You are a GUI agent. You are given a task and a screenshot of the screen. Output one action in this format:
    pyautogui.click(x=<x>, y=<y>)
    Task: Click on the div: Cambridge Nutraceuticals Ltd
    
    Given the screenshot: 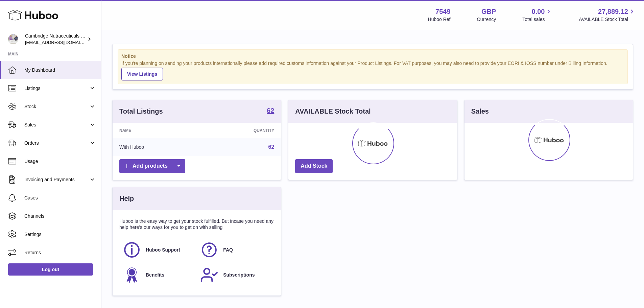 What is the action you would take?
    pyautogui.click(x=55, y=39)
    